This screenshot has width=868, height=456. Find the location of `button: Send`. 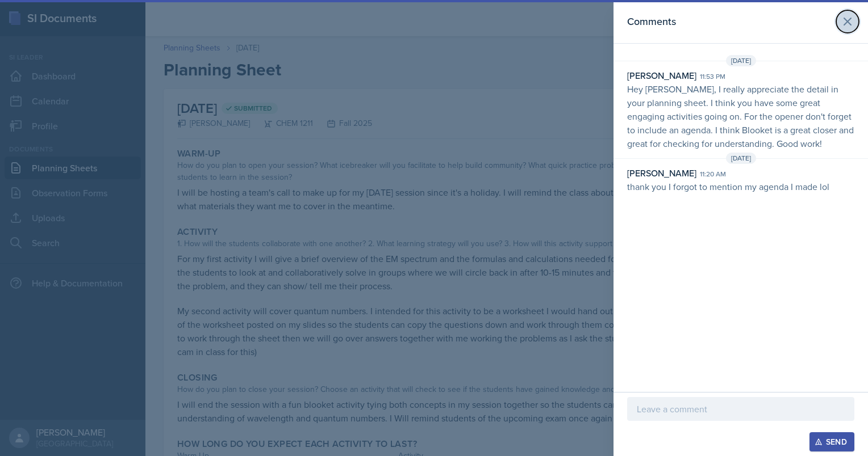

button: Send is located at coordinates (832, 442).